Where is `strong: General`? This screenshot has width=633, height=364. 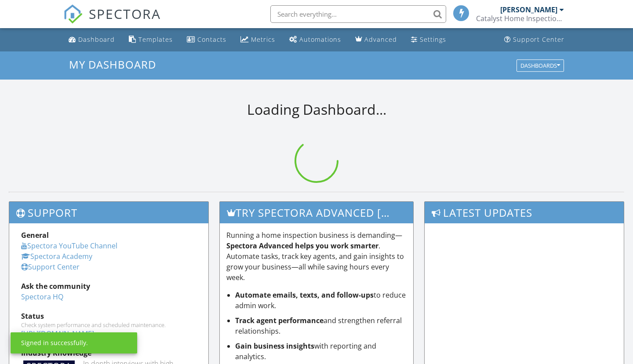 strong: General is located at coordinates (35, 235).